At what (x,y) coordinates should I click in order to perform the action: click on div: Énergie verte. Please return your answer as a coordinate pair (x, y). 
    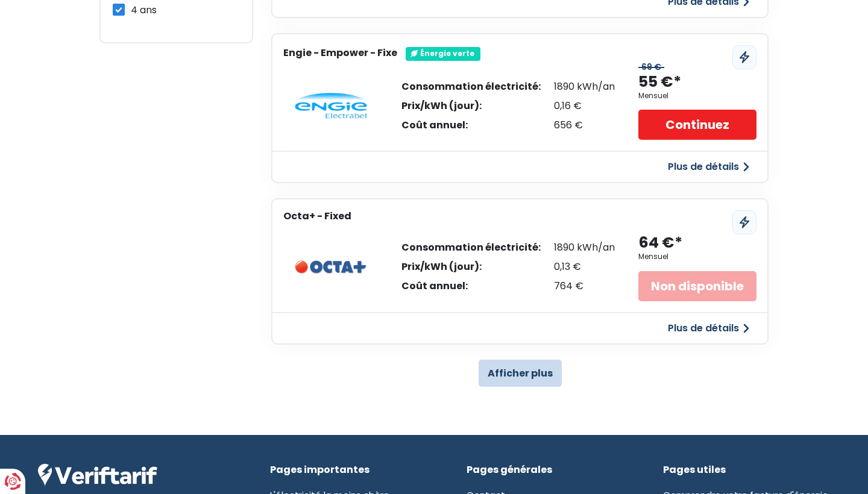
    Looking at the image, I should click on (443, 54).